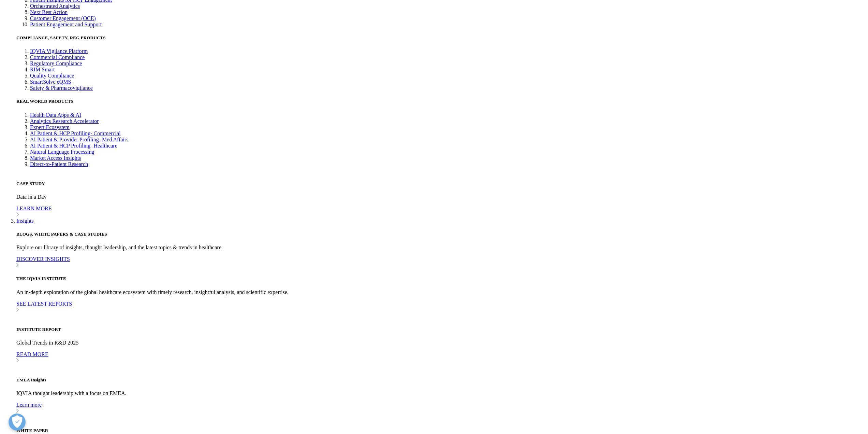  Describe the element at coordinates (440, 307) in the screenshot. I see `a: SEE LATEST REPORTS` at that location.